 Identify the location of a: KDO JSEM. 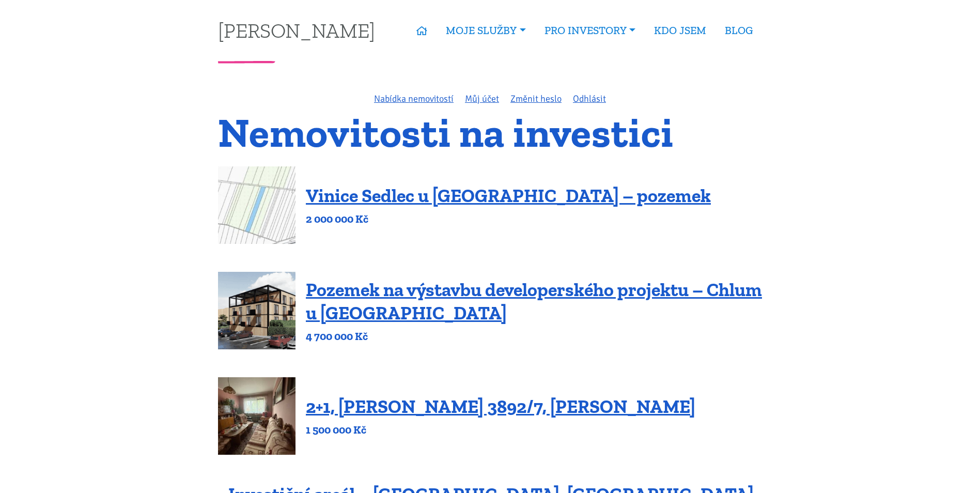
(679, 31).